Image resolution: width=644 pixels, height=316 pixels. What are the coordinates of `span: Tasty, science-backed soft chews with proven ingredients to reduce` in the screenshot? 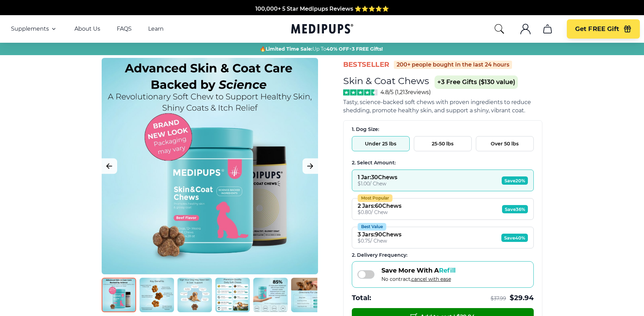 It's located at (437, 102).